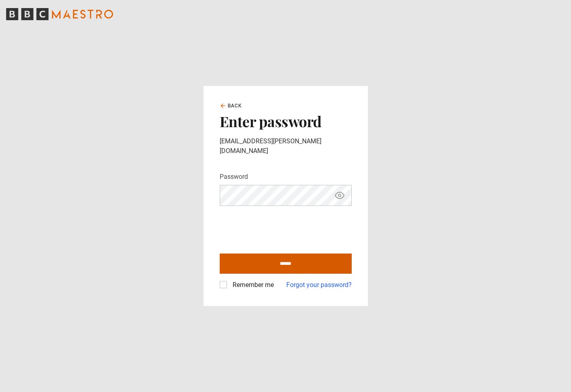 Image resolution: width=571 pixels, height=392 pixels. Describe the element at coordinates (235, 106) in the screenshot. I see `span: Back` at that location.